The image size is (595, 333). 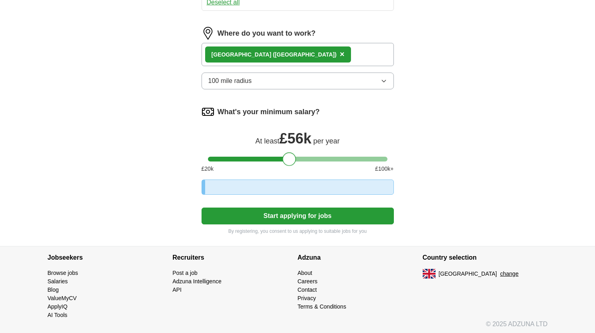 I want to click on a: API, so click(x=177, y=290).